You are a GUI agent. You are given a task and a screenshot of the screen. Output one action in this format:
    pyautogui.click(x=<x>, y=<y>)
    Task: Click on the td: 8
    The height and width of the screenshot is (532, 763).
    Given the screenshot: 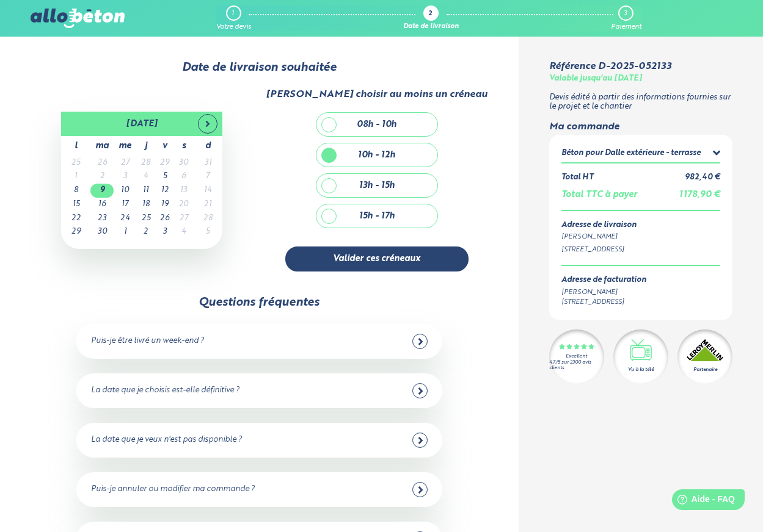 What is the action you would take?
    pyautogui.click(x=76, y=190)
    